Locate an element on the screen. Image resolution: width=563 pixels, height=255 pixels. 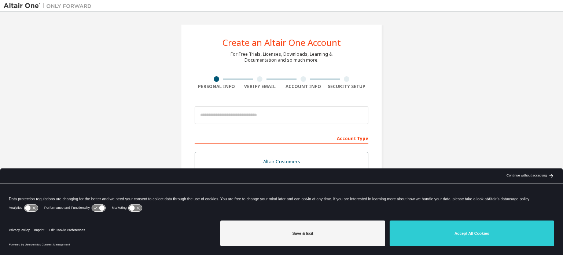
div: Account Info is located at coordinates (303, 87).